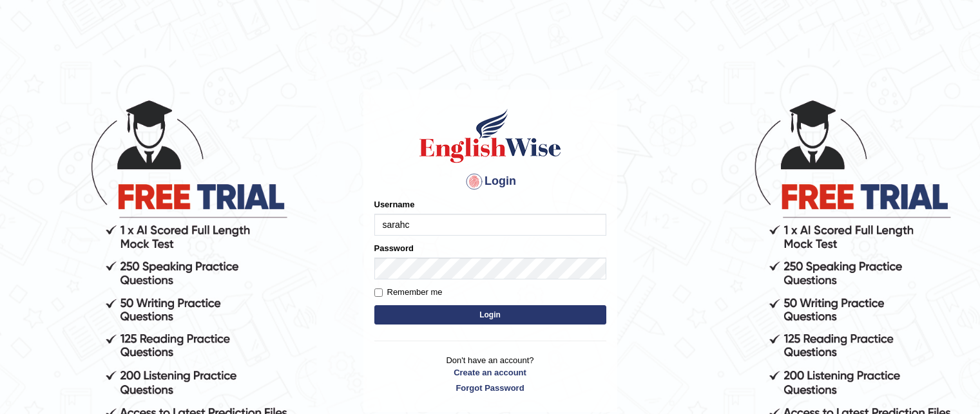 This screenshot has height=414, width=980. What do you see at coordinates (490, 373) in the screenshot?
I see `p: Don't have an account?` at bounding box center [490, 373].